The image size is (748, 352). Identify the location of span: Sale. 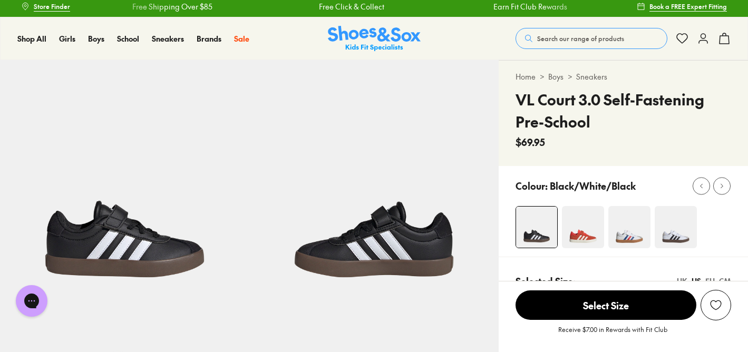
(241, 38).